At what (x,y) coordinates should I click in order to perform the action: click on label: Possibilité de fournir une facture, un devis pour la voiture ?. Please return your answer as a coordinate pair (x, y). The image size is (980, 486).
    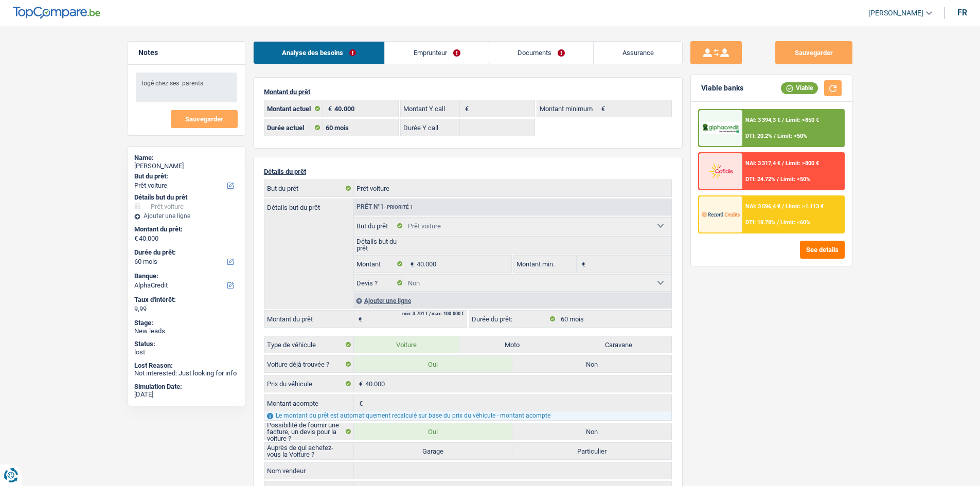
    Looking at the image, I should click on (309, 431).